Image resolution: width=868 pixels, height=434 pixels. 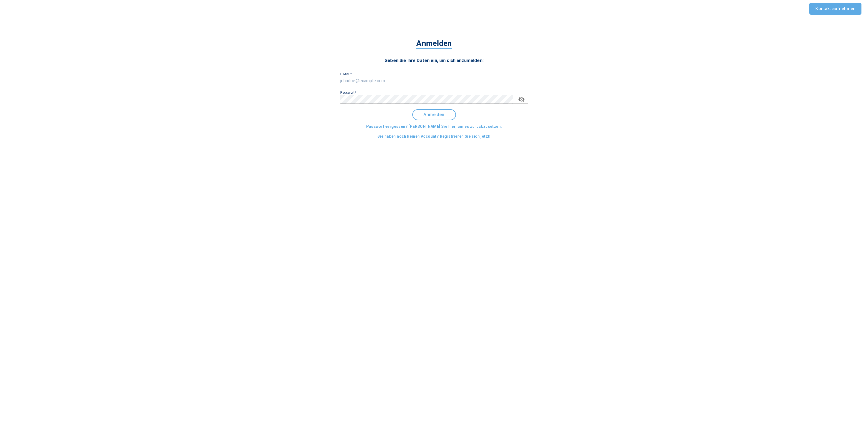 What do you see at coordinates (434, 115) in the screenshot?
I see `button: Anmelden` at bounding box center [434, 115].